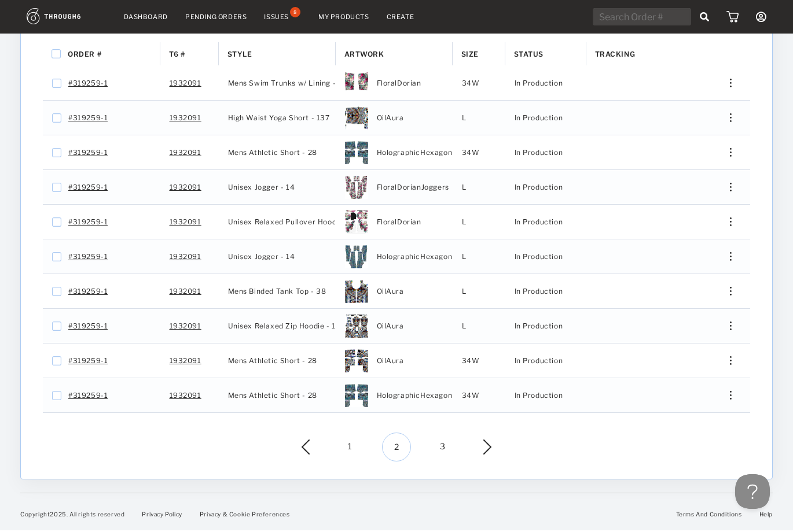  Describe the element at coordinates (177, 54) in the screenshot. I see `span: T6 #` at that location.